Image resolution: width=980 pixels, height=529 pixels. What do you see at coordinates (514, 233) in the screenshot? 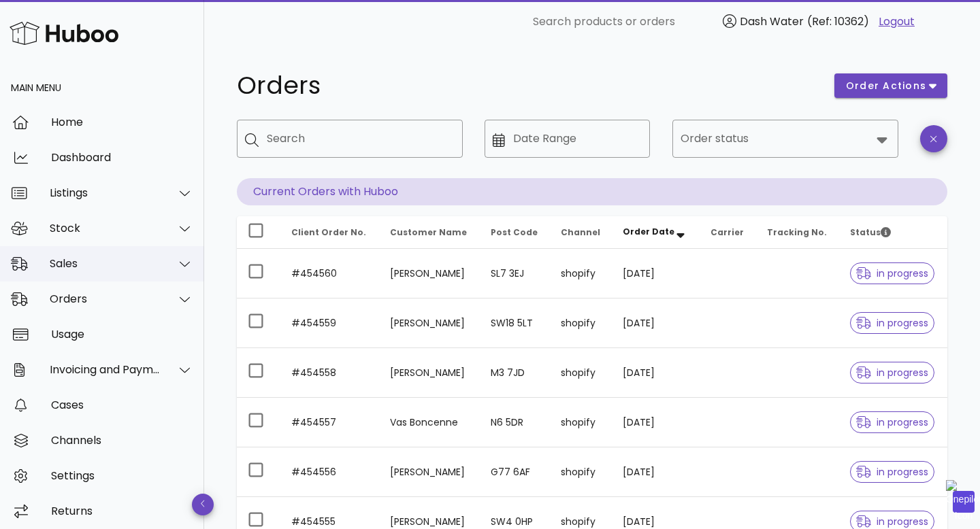
I see `th: Post Code` at bounding box center [514, 233].